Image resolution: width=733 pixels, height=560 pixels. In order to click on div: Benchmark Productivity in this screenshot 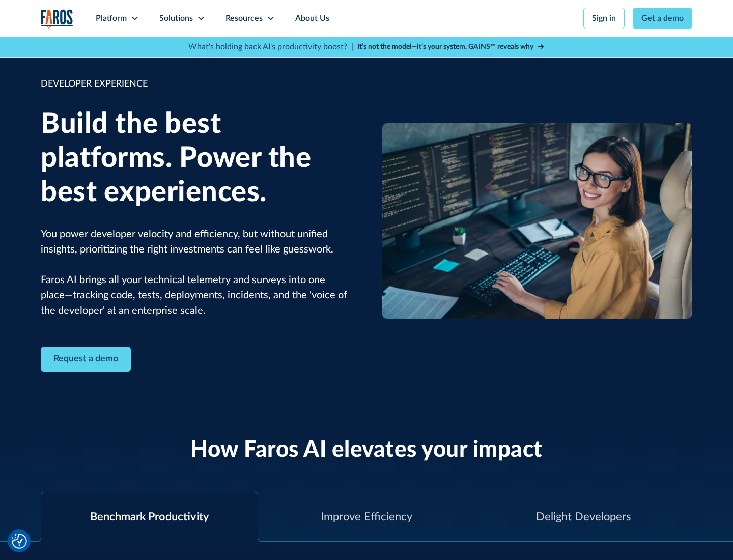, I will do `click(149, 516)`.